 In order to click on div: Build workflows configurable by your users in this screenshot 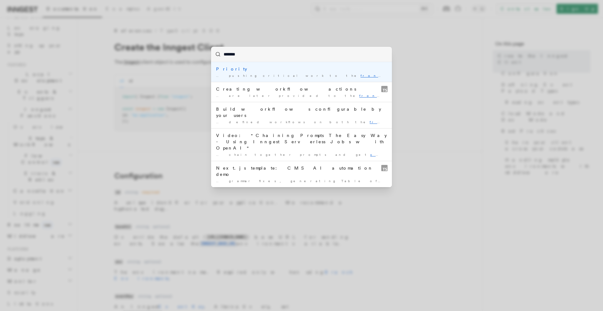, I will do `click(301, 112)`.